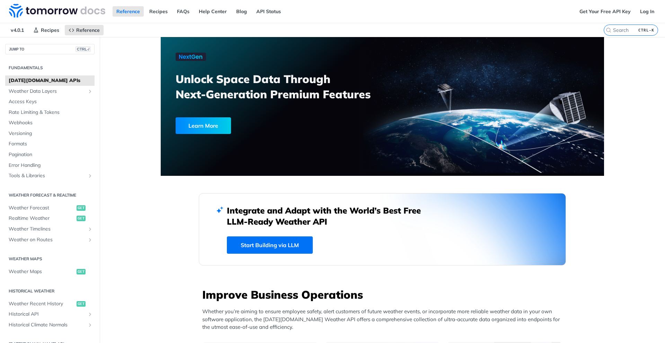 The image size is (665, 343). Describe the element at coordinates (47, 91) in the screenshot. I see `span: Weather Data Layers` at that location.